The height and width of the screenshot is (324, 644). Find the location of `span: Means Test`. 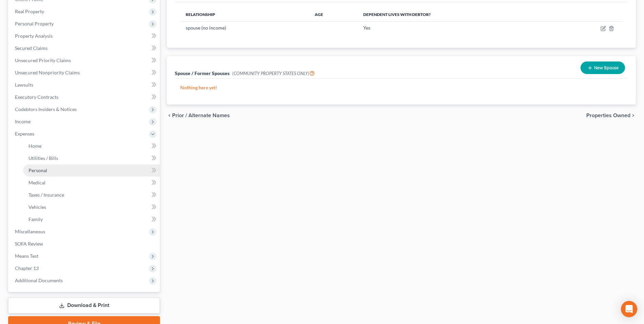

span: Means Test is located at coordinates (26, 255).